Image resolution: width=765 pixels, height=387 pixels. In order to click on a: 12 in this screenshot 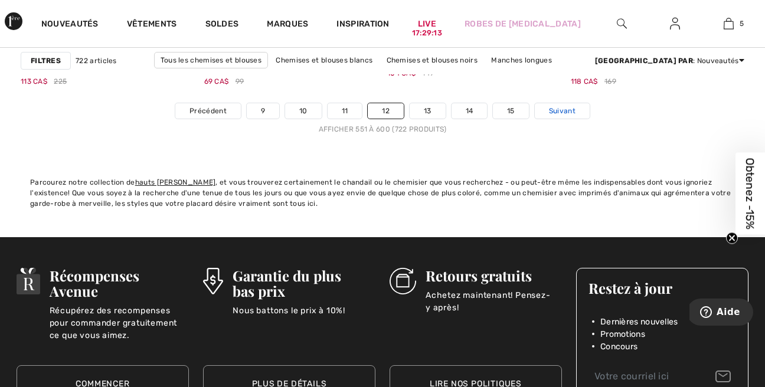, I will do `click(385, 111)`.